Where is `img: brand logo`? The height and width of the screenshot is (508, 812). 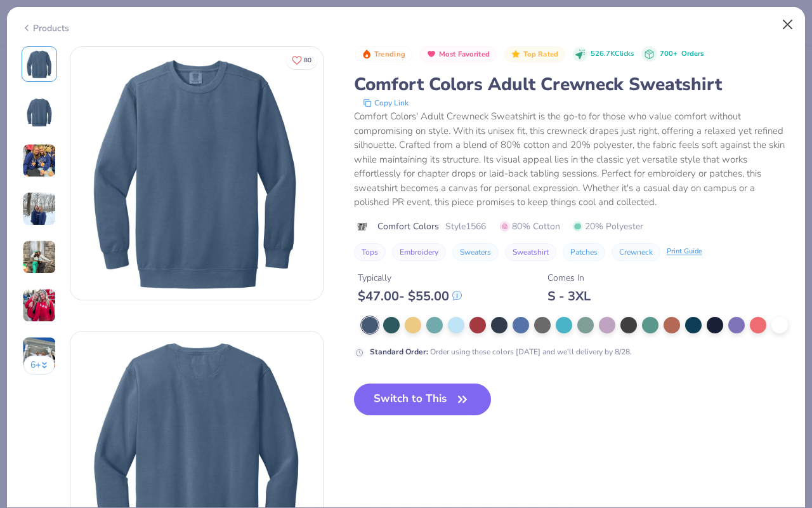
img: brand logo is located at coordinates (362, 227).